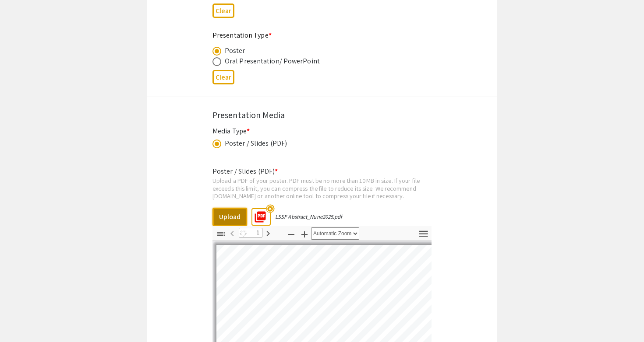 The height and width of the screenshot is (342, 644). I want to click on button: Previous Page, so click(232, 233).